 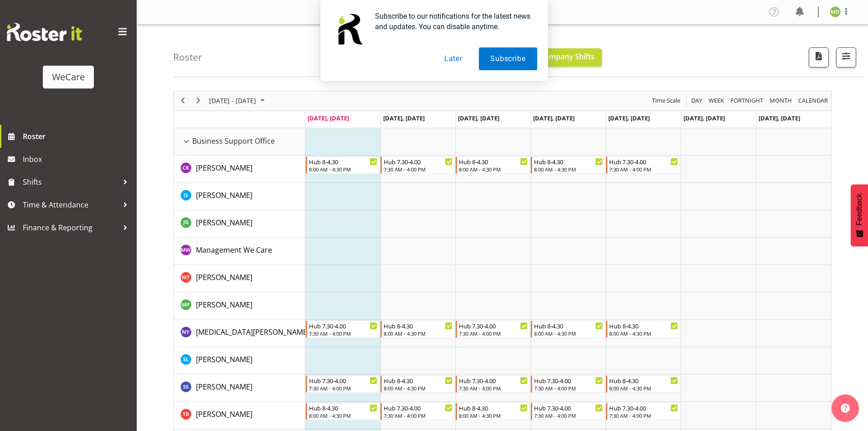 What do you see at coordinates (697, 100) in the screenshot?
I see `button: Timeline Day` at bounding box center [697, 100].